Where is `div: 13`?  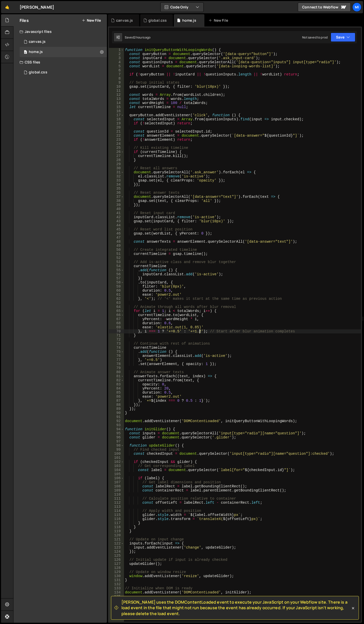 div: 13 is located at coordinates (116, 99).